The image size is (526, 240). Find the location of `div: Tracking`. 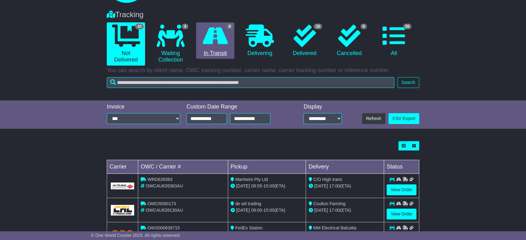

div: Tracking is located at coordinates (263, 15).